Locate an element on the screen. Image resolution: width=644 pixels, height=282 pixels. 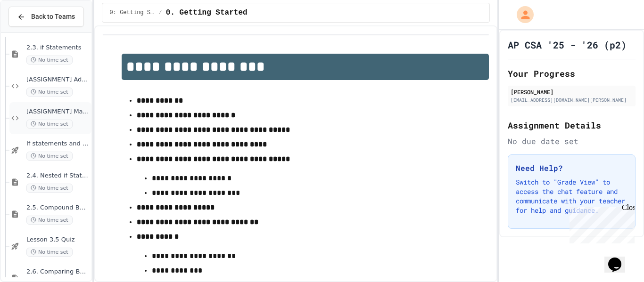
span: 2.4. Nested if Statements is located at coordinates (58, 176).